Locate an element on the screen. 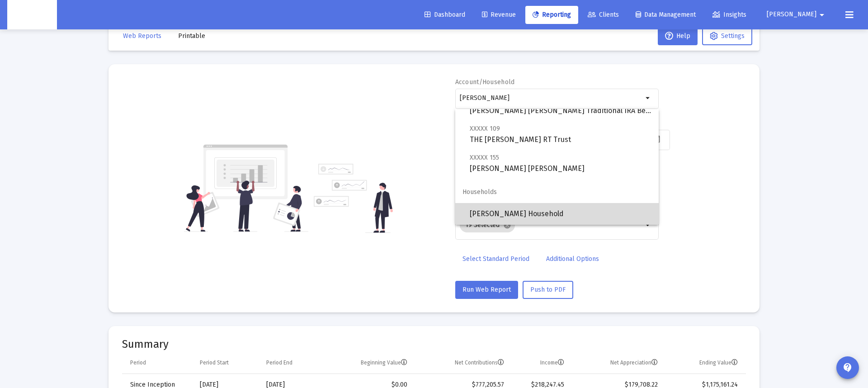 The image size is (868, 388). mat-chip: 19 Selected is located at coordinates (488, 226).